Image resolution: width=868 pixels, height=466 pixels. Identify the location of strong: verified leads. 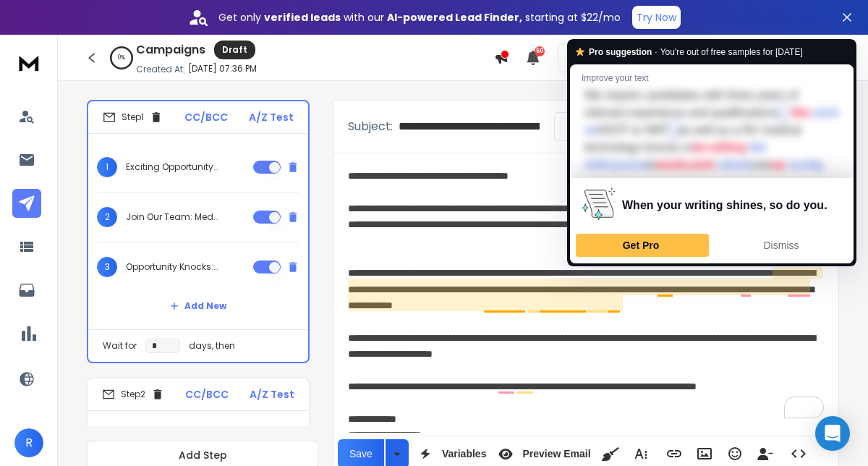
(302, 17).